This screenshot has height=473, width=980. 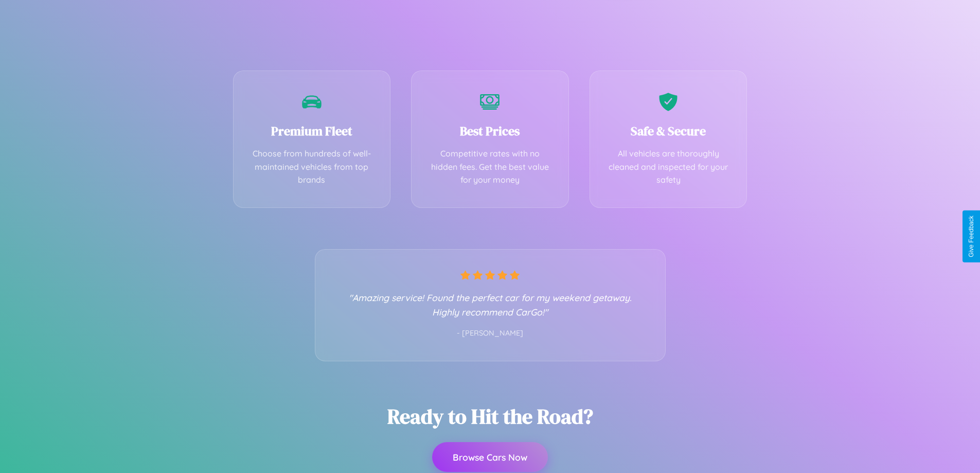 I want to click on p: Choose from hundreds of well-maintained vehicles from top brands, so click(x=312, y=167).